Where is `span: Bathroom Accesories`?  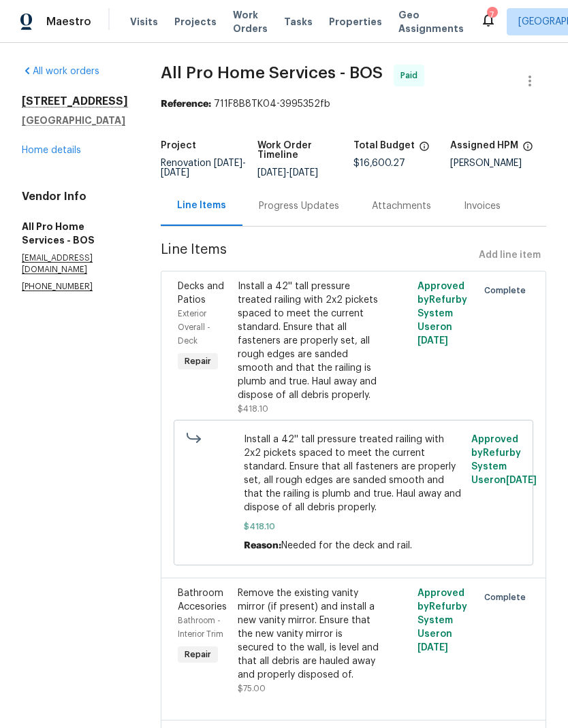
span: Bathroom Accesories is located at coordinates (202, 600).